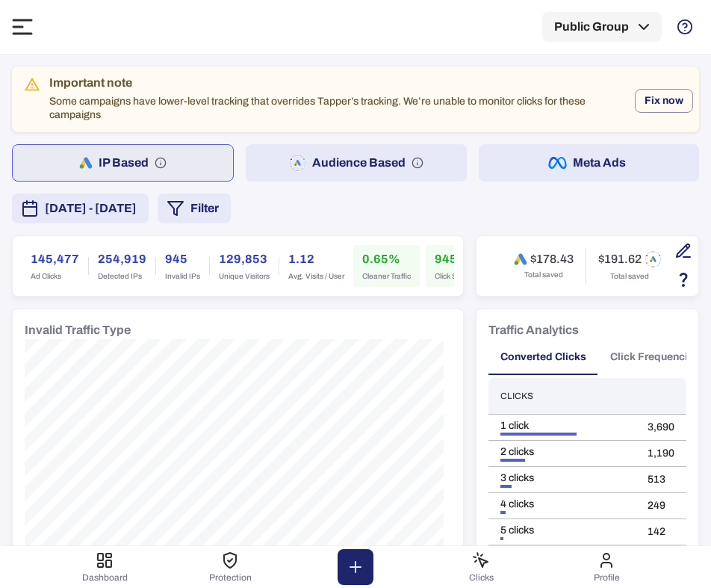  I want to click on td: 3,690, so click(661, 427).